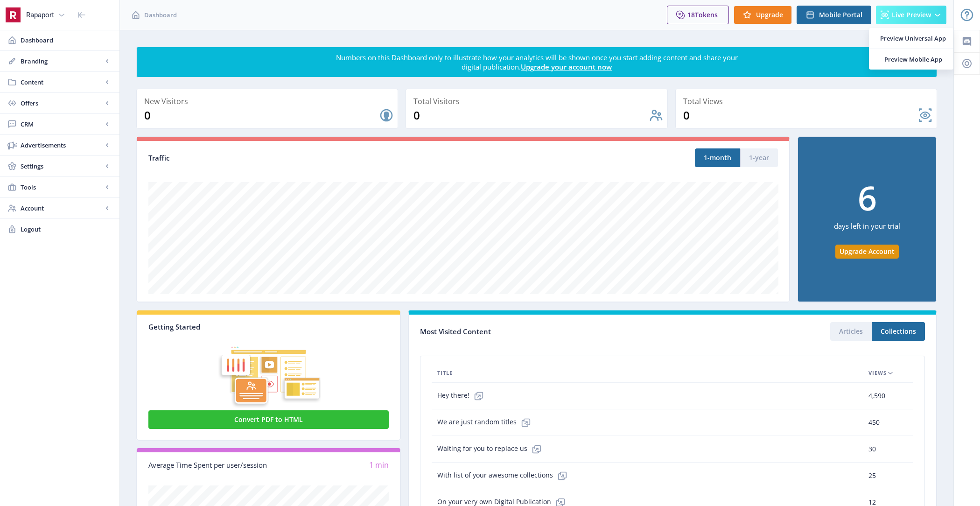 The width and height of the screenshot is (980, 506). Describe the element at coordinates (268, 327) in the screenshot. I see `div: Getting Started` at that location.